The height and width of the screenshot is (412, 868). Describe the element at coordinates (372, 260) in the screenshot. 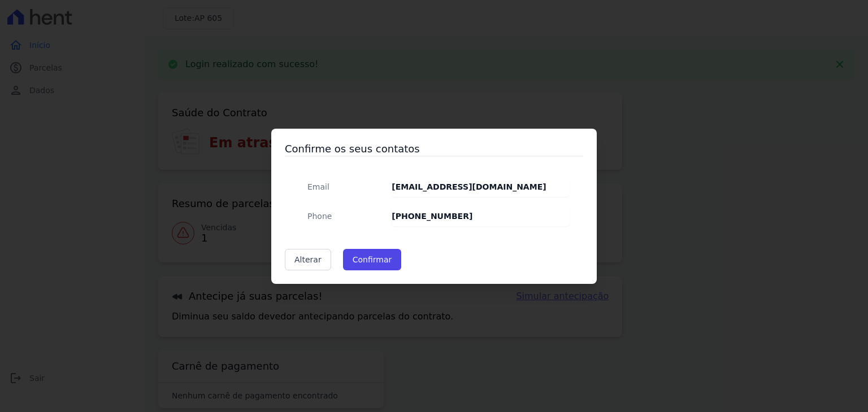

I see `button: Confirmar` at that location.